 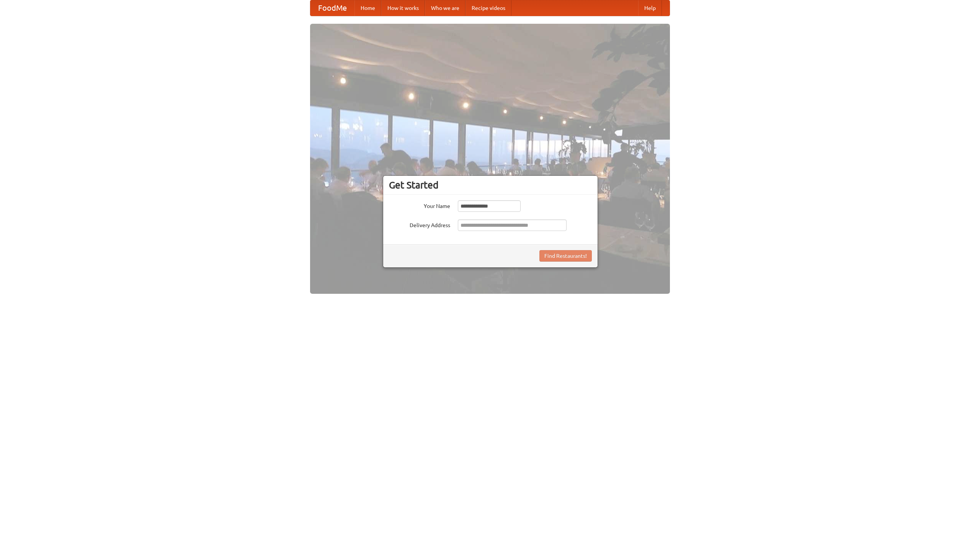 What do you see at coordinates (445, 8) in the screenshot?
I see `a: Who we are` at bounding box center [445, 8].